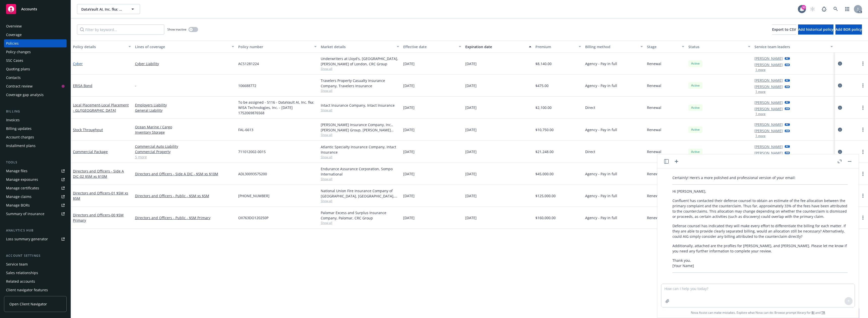  Describe the element at coordinates (590, 151) in the screenshot. I see `span: Direct` at that location.